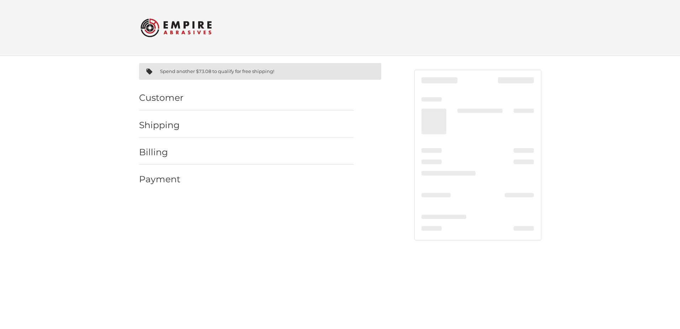  What do you see at coordinates (160, 179) in the screenshot?
I see `h2: Payment` at bounding box center [160, 179].